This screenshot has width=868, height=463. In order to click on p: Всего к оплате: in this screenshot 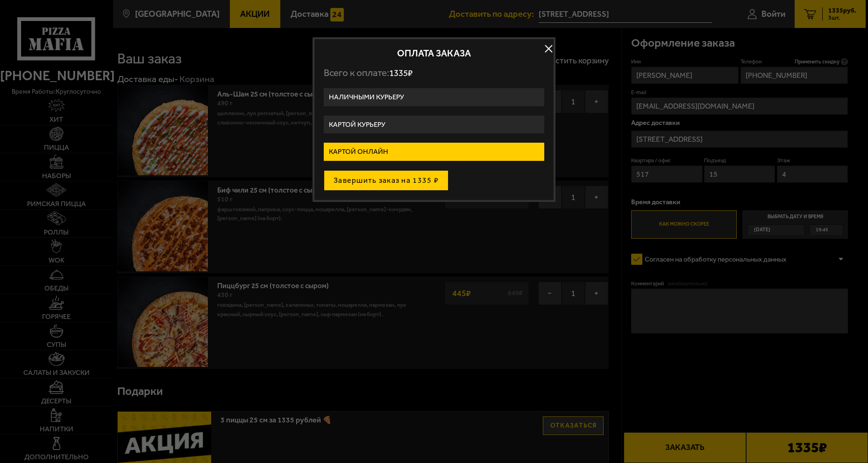, I will do `click(434, 73)`.